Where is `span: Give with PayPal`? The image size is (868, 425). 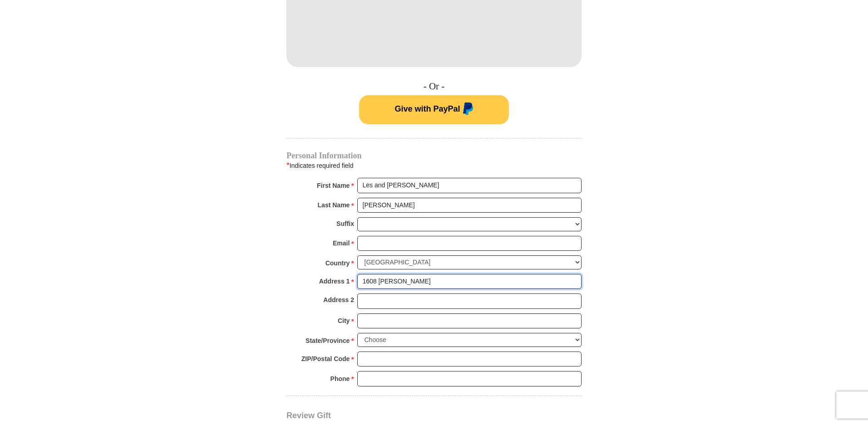
span: Give with PayPal is located at coordinates (427, 109).